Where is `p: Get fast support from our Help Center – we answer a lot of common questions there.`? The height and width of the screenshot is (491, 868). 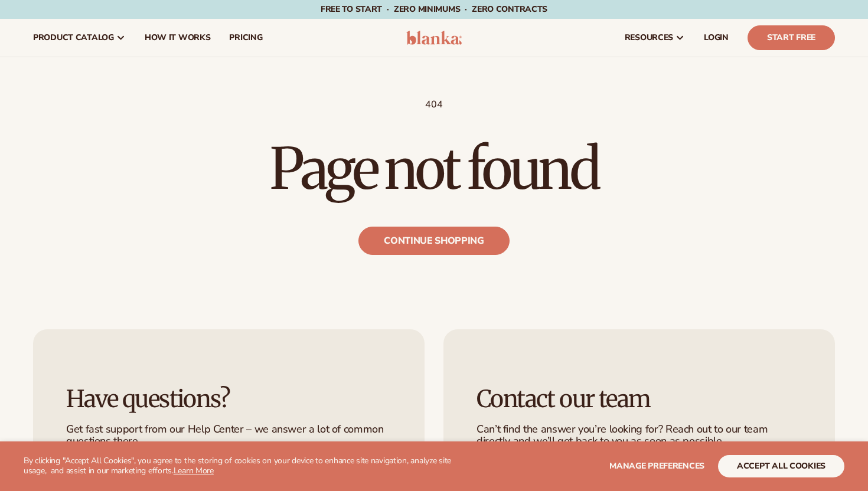 p: Get fast support from our Help Center – we answer a lot of common questions there. is located at coordinates (229, 436).